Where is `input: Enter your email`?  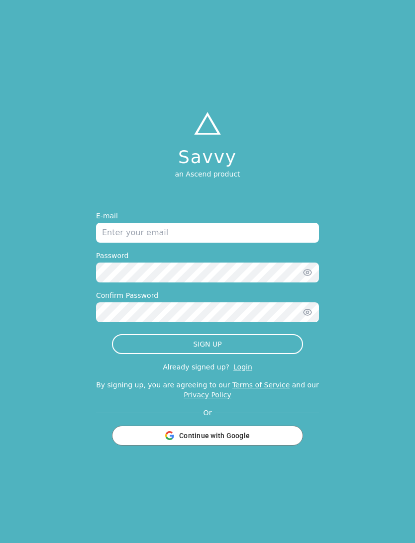 input: Enter your email is located at coordinates (207, 233).